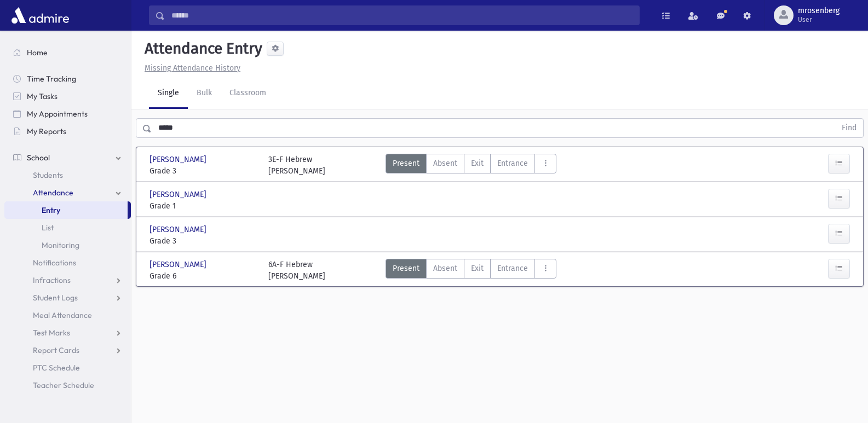  What do you see at coordinates (54, 263) in the screenshot?
I see `span: Notifications` at bounding box center [54, 263].